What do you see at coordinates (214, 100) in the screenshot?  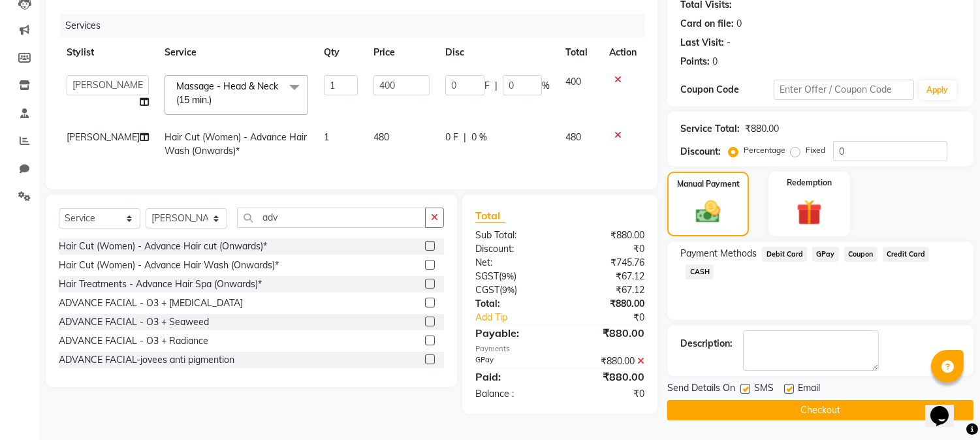 I see `a: x` at bounding box center [214, 100].